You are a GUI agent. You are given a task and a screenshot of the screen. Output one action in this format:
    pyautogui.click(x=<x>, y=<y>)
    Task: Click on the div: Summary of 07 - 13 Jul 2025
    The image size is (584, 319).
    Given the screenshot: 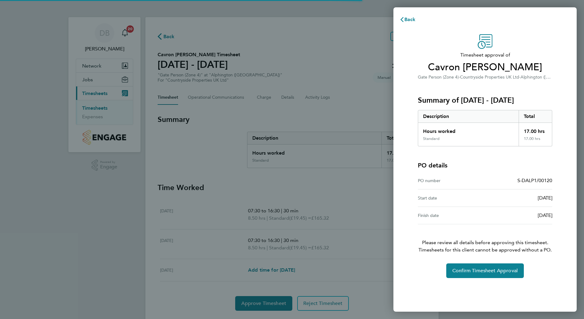 What is the action you would take?
    pyautogui.click(x=485, y=128)
    